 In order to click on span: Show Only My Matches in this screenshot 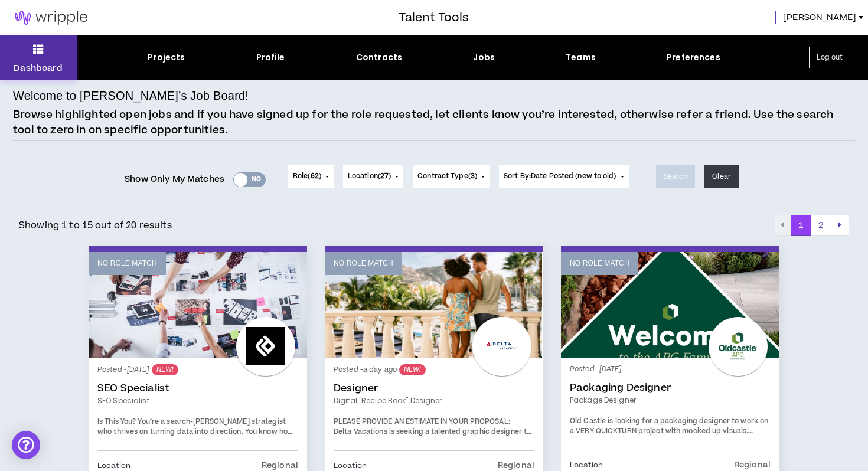, I will do `click(174, 180)`.